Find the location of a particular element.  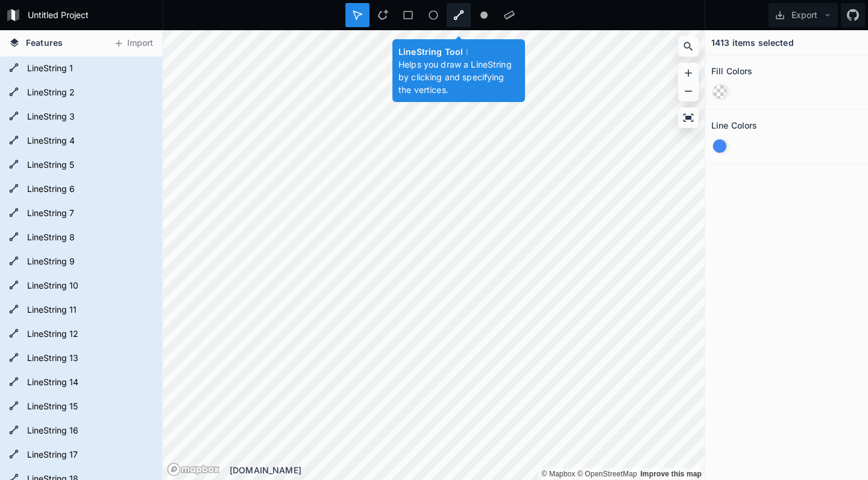

h4: 1413 items selected is located at coordinates (753, 42).